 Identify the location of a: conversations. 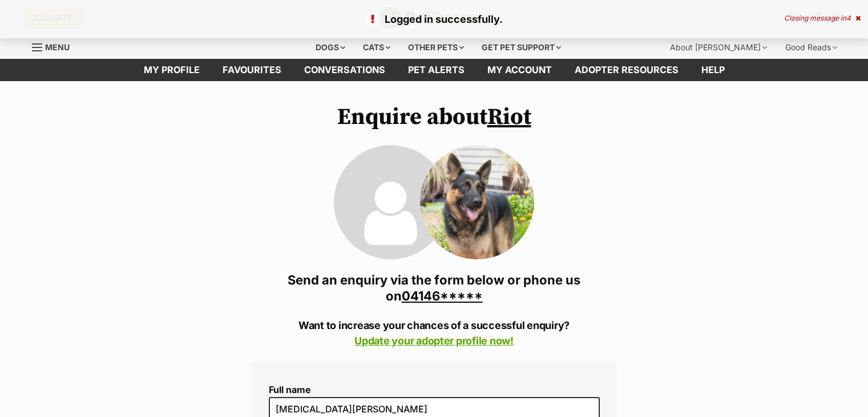
(345, 70).